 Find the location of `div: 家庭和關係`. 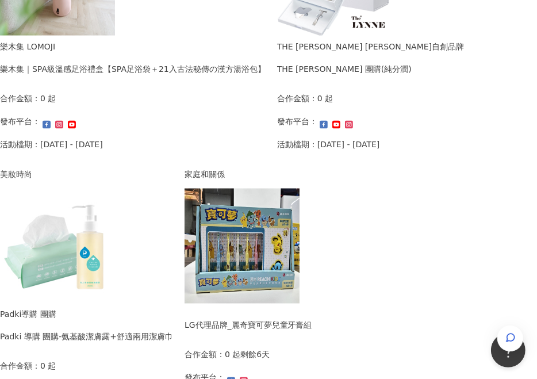

div: 家庭和關係 is located at coordinates (248, 174).